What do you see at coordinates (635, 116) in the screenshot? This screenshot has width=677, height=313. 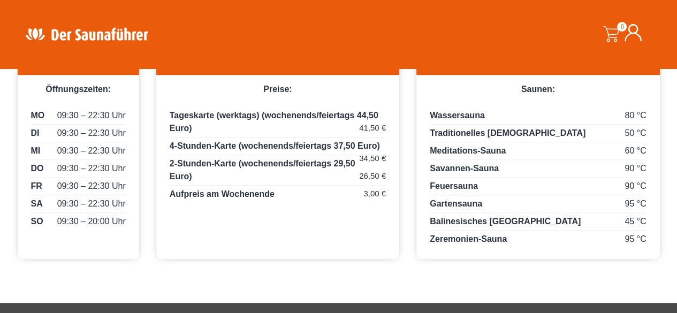 I see `span: 80 °C` at bounding box center [635, 116].